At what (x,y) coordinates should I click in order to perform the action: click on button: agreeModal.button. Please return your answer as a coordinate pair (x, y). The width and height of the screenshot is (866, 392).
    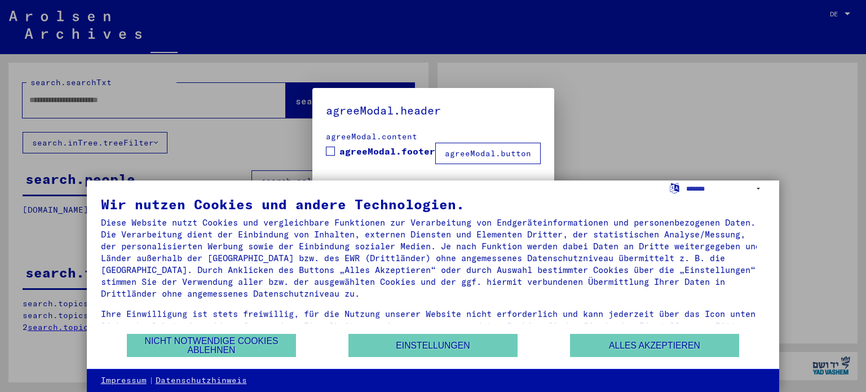
    Looking at the image, I should click on (488, 153).